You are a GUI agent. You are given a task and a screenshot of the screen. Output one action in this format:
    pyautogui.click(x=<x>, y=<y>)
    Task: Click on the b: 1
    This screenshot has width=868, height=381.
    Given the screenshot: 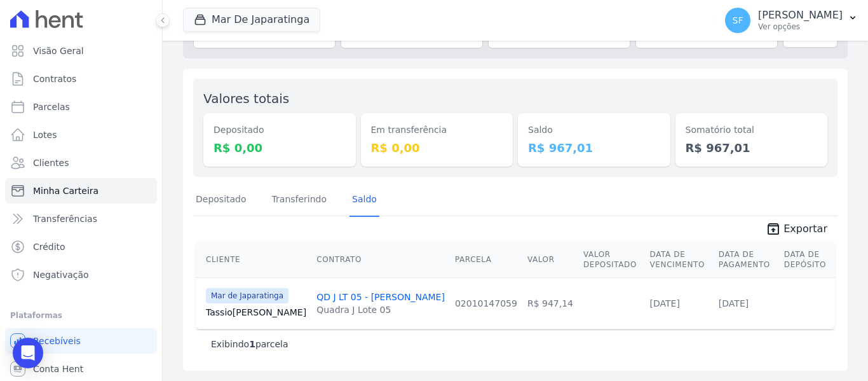 What is the action you would take?
    pyautogui.click(x=252, y=344)
    